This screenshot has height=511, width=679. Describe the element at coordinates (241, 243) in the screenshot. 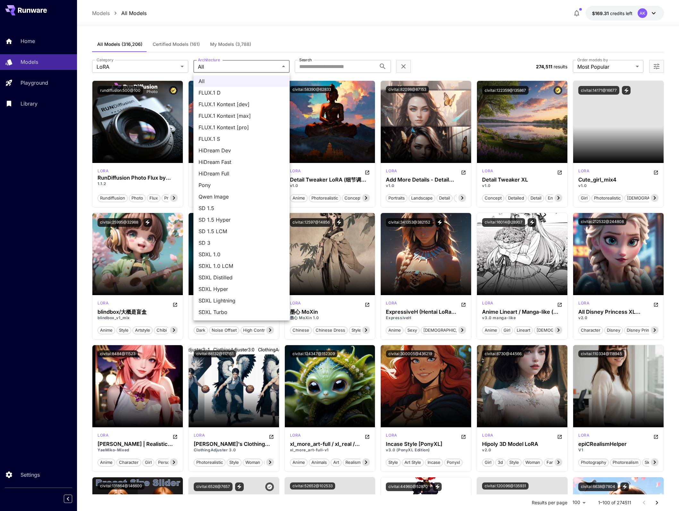

I see `span: SD 3` at that location.